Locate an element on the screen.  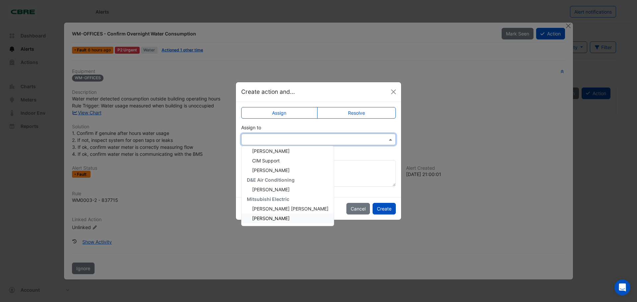
span: D&E Air Conditioning is located at coordinates (271, 180).